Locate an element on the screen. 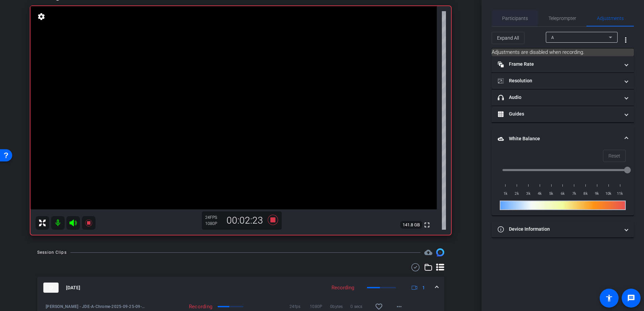  mat-panel-title: Frame Rate is located at coordinates (559, 64).